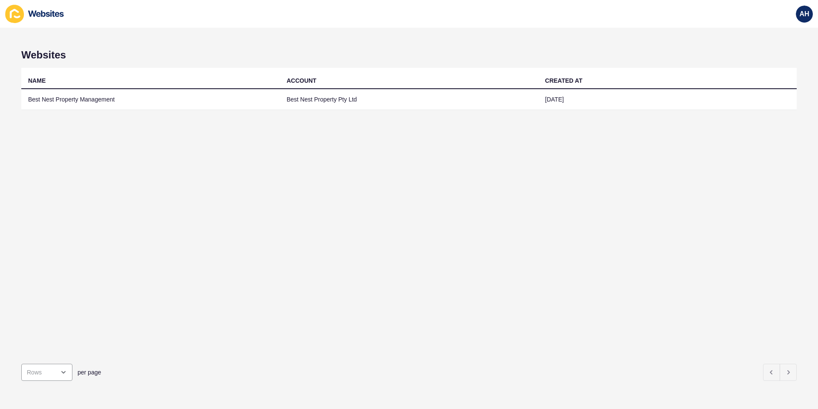 This screenshot has width=818, height=409. What do you see at coordinates (47, 372) in the screenshot?
I see `div: open menu` at bounding box center [47, 372].